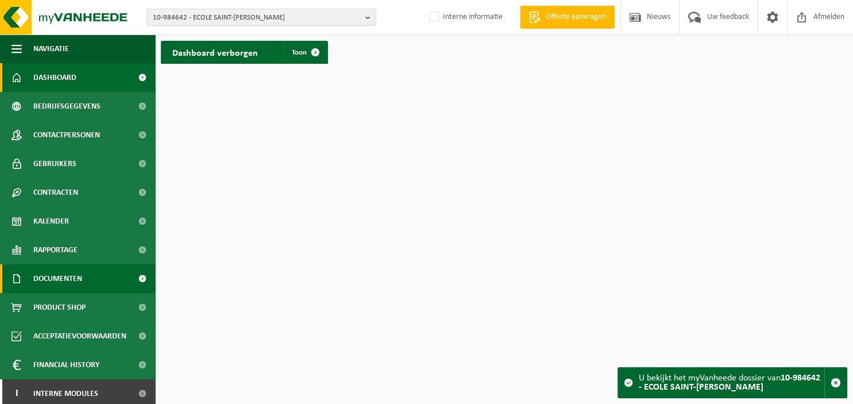 Image resolution: width=853 pixels, height=404 pixels. Describe the element at coordinates (215, 52) in the screenshot. I see `h2: Dashboard verborgen` at that location.